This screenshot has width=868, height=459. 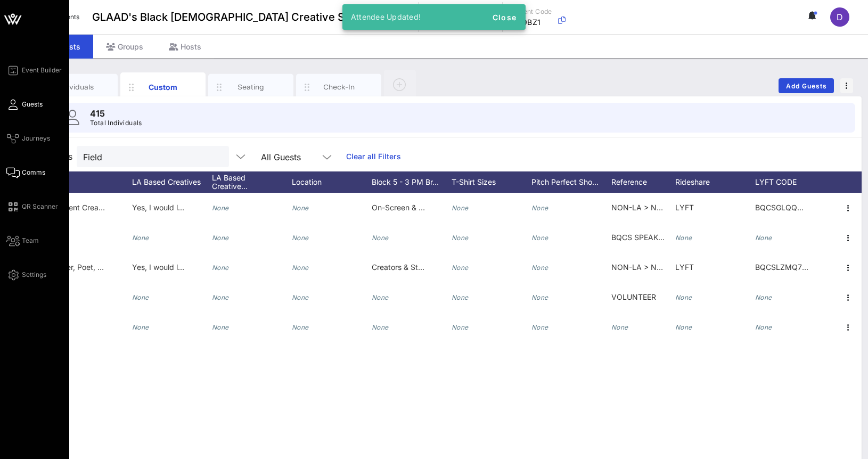 I want to click on span: Guests, so click(x=32, y=105).